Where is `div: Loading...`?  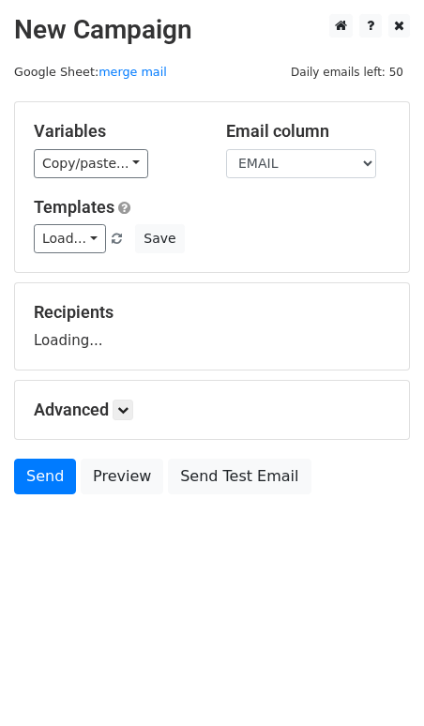 div: Loading... is located at coordinates (212, 326).